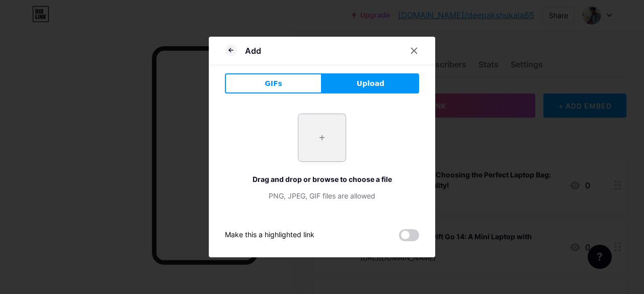 The width and height of the screenshot is (644, 294). Describe the element at coordinates (20, 20) in the screenshot. I see `img: logo_orange.svg` at that location.